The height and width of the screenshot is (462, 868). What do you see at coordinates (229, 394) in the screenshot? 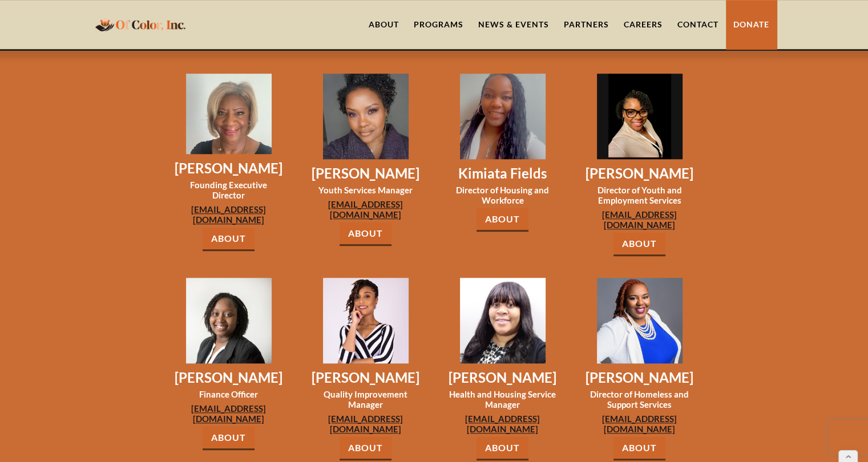
I see `h3: Finance Officer` at bounding box center [229, 394].